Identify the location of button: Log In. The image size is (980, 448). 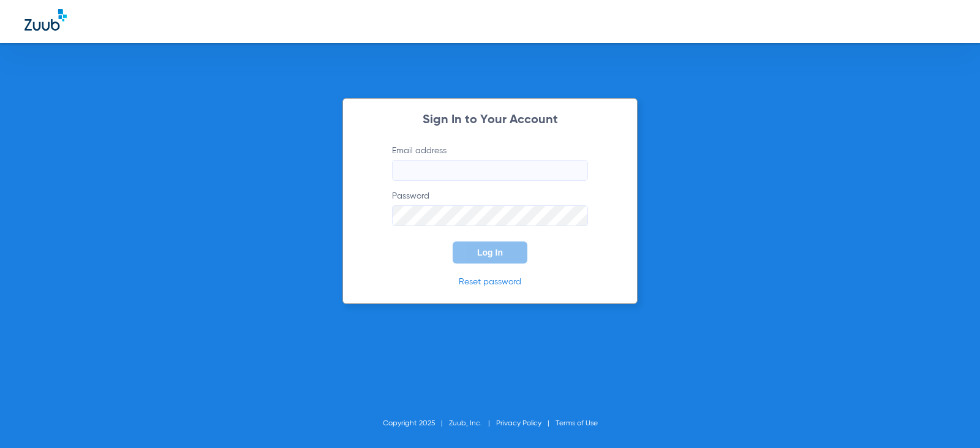
(490, 253).